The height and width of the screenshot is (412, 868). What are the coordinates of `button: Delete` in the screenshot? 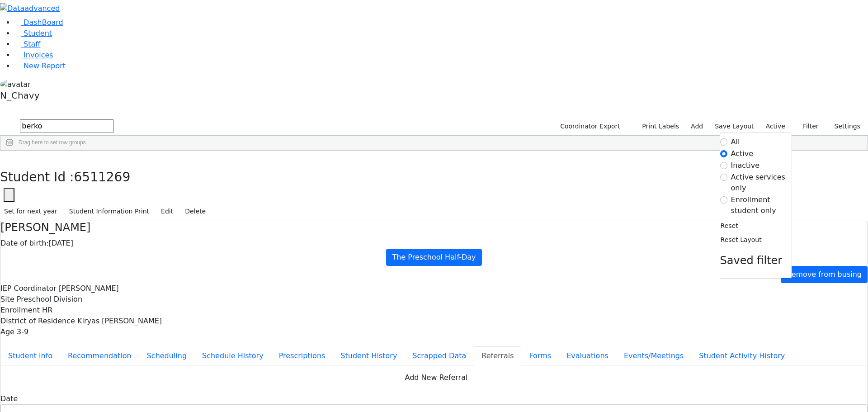 It's located at (195, 211).